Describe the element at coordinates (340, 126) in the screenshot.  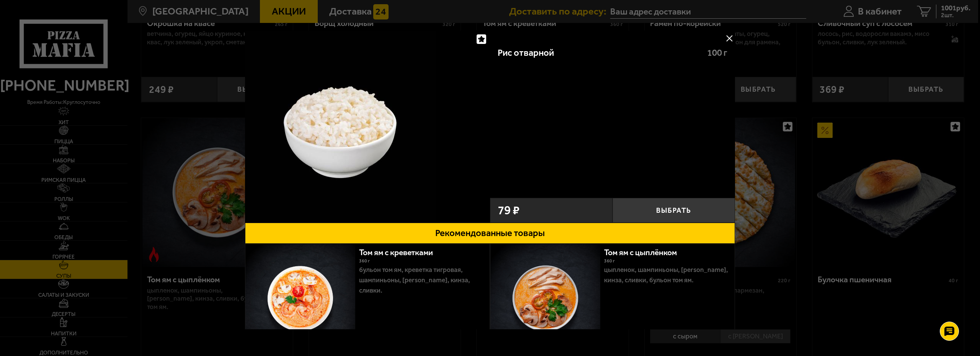
I see `img: Рис отварной` at that location.